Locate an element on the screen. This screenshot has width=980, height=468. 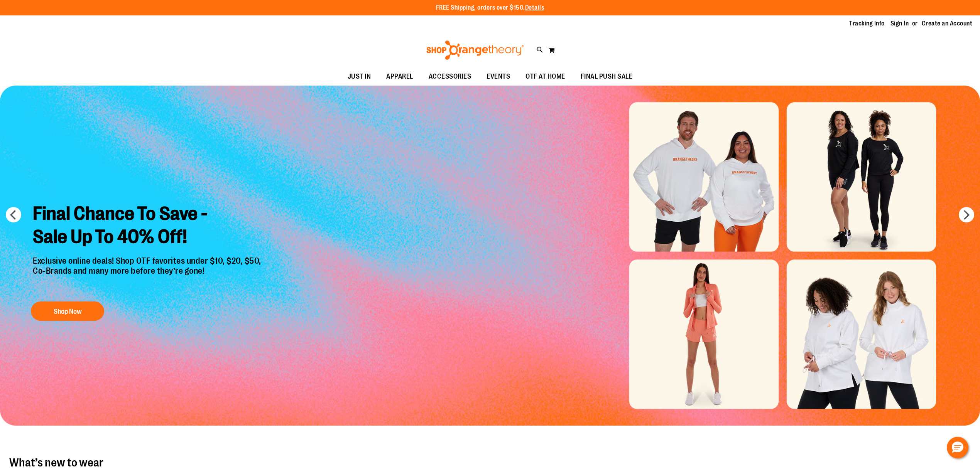
a: OTF AT HOME is located at coordinates (545, 77).